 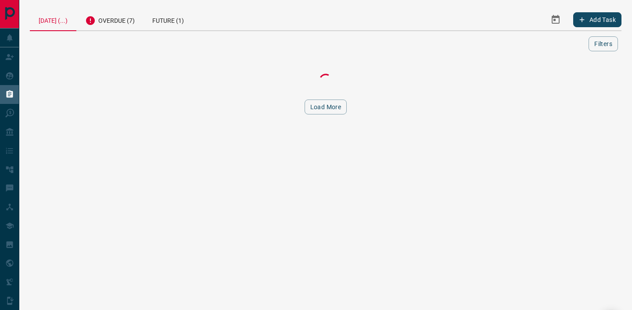 What do you see at coordinates (326, 80) in the screenshot?
I see `div: Loading` at bounding box center [326, 80].